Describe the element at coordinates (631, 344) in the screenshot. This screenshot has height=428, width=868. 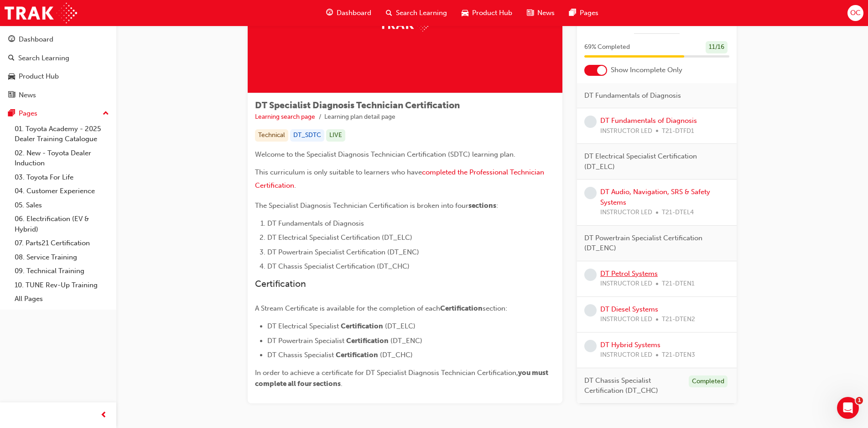
I see `a: DT Hybrid Systems` at that location.